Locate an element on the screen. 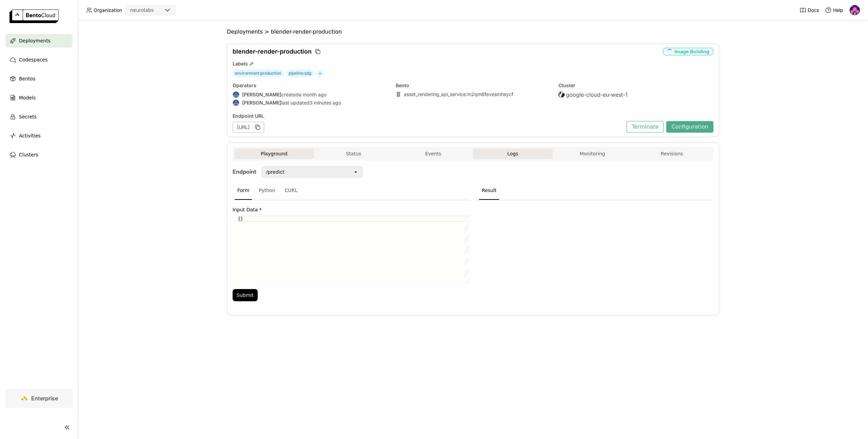 The height and width of the screenshot is (439, 868). span: Logs is located at coordinates (513, 154).